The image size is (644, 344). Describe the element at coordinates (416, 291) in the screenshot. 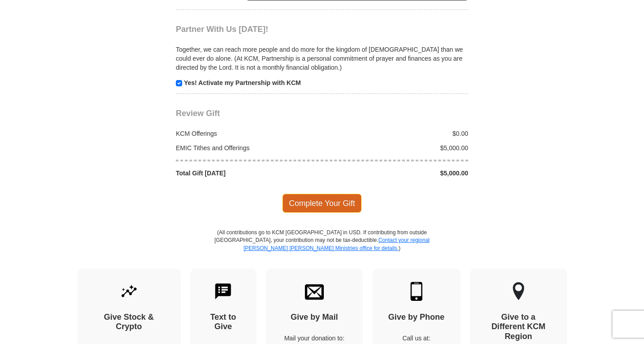

I see `img: mobile.svg` at that location.